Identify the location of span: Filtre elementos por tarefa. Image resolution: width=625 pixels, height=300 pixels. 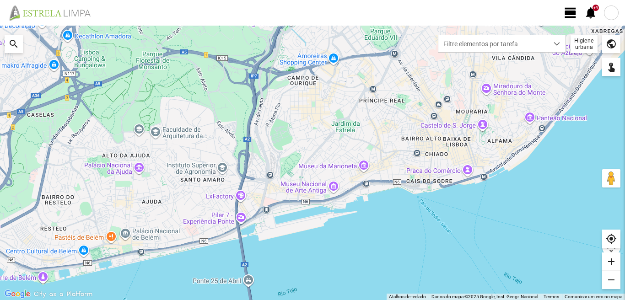
(493, 43).